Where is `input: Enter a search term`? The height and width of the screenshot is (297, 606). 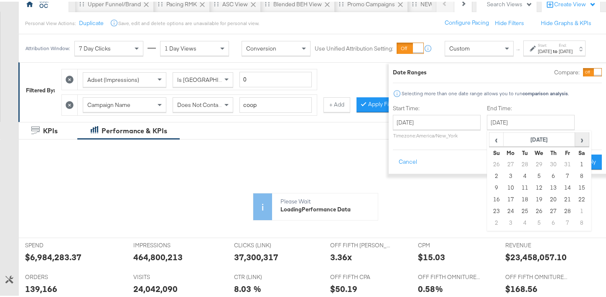
input: Enter a search term is located at coordinates (275, 103).